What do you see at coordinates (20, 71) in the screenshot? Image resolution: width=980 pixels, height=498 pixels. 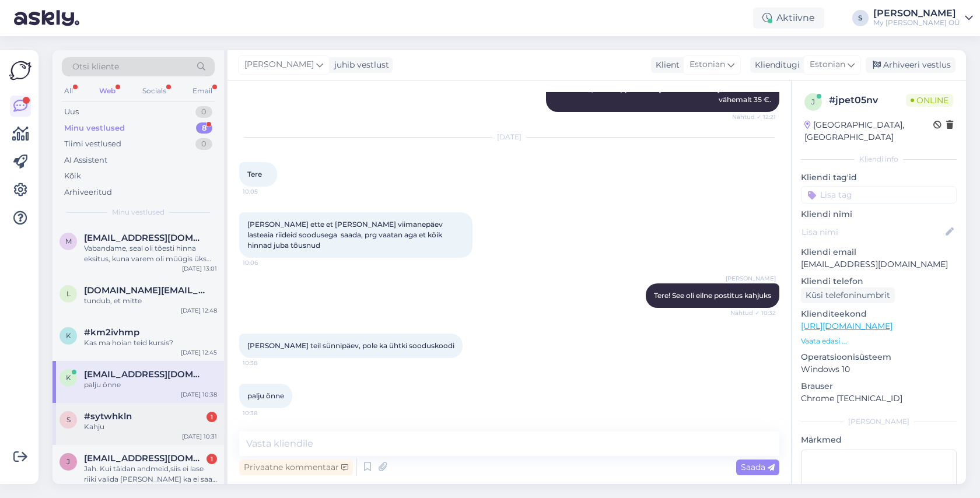 I see `img: Askly Logo` at bounding box center [20, 71].